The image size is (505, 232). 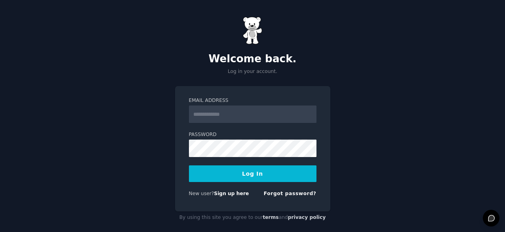 What do you see at coordinates (202, 193) in the screenshot?
I see `span: New user?` at bounding box center [202, 193].